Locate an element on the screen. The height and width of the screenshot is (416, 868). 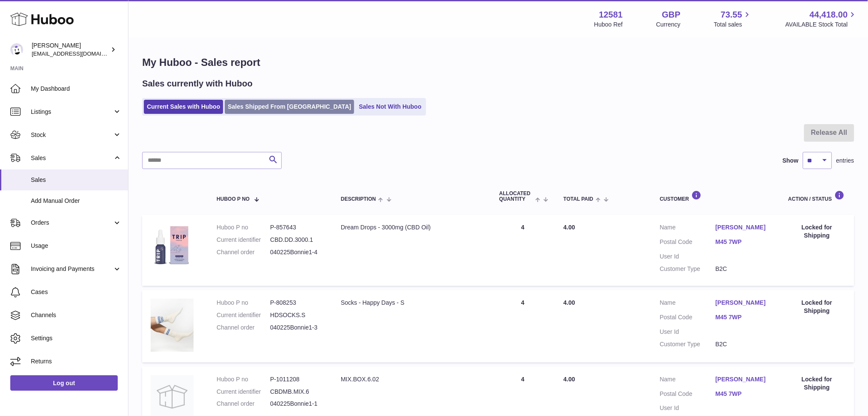
div: Currency is located at coordinates (668, 24).